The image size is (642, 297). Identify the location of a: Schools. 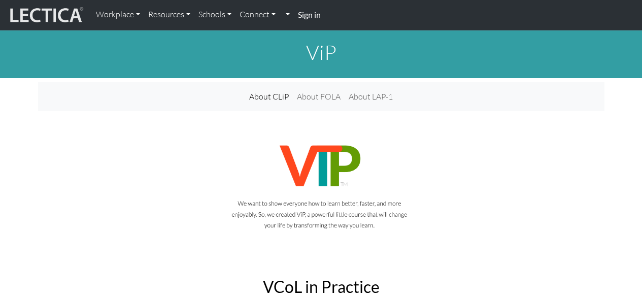
(215, 15).